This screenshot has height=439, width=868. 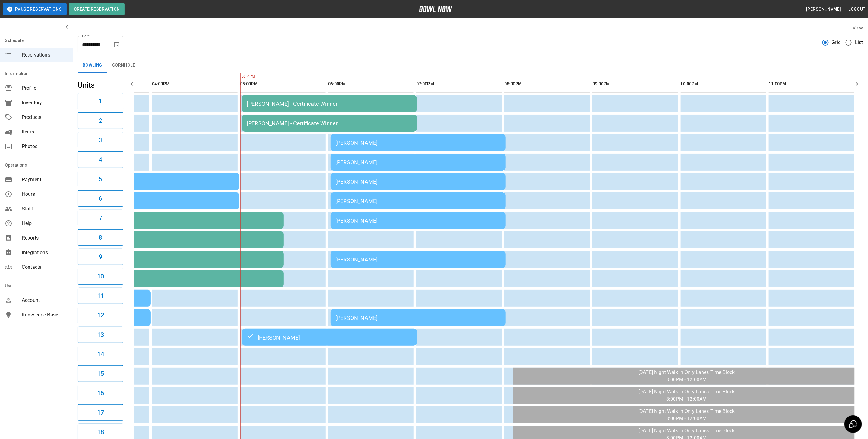 What do you see at coordinates (45, 238) in the screenshot?
I see `span: Reports` at bounding box center [45, 238].